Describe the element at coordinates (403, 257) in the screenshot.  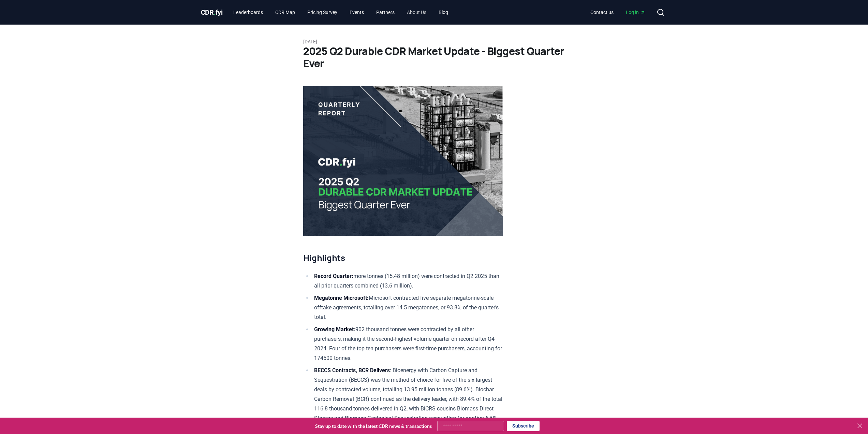
I see `h2: Highlights` at that location.